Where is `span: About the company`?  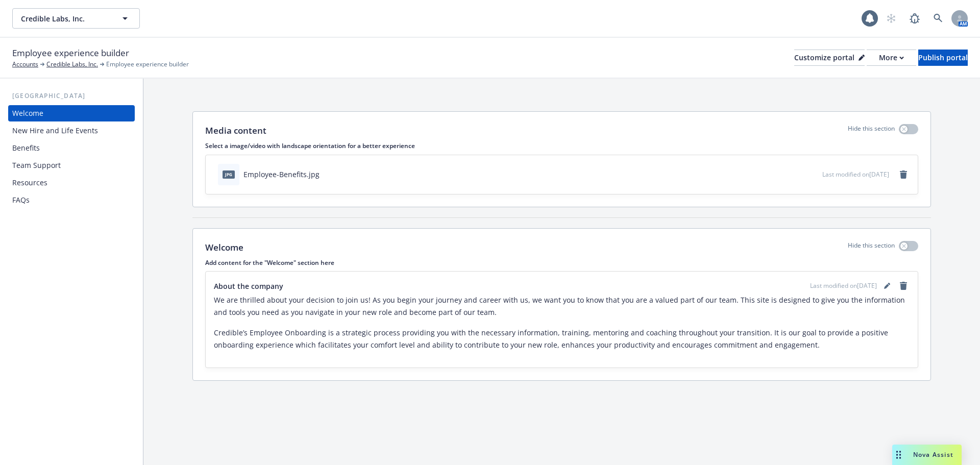
span: About the company is located at coordinates (248, 286).